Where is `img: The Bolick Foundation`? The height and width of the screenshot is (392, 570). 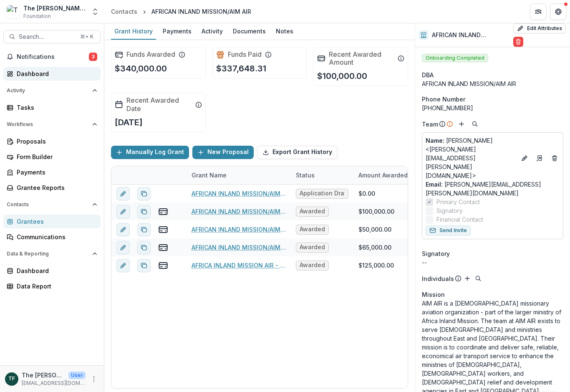 img: The Bolick Foundation is located at coordinates (13, 12).